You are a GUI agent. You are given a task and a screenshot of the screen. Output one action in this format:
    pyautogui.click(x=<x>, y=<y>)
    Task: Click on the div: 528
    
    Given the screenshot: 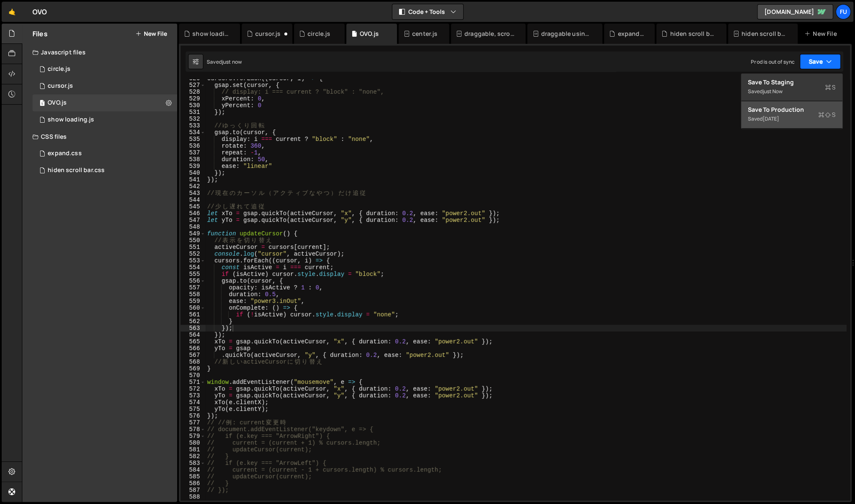 What is the action you would take?
    pyautogui.click(x=193, y=92)
    